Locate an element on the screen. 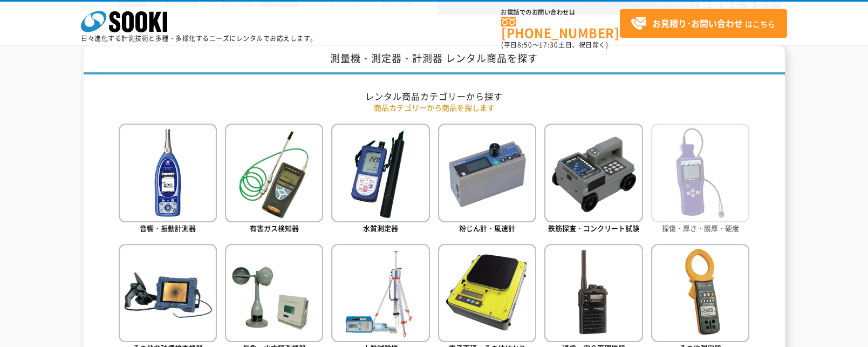 The width and height of the screenshot is (868, 347). a: 探傷・厚さ・膜厚・硬度 is located at coordinates (700, 179).